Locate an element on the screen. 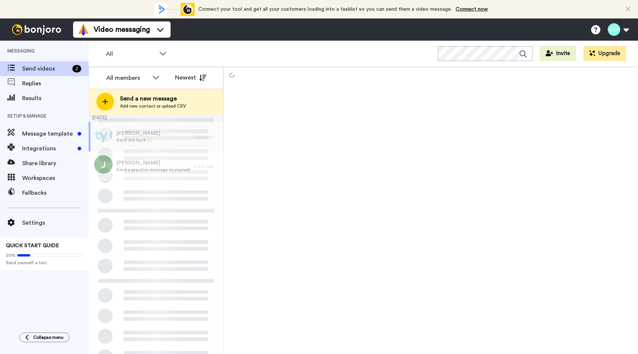 The height and width of the screenshot is (354, 638). div: All members is located at coordinates (127, 78).